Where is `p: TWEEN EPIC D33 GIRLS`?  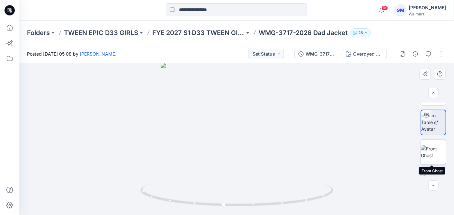
p: TWEEN EPIC D33 GIRLS is located at coordinates (101, 33).